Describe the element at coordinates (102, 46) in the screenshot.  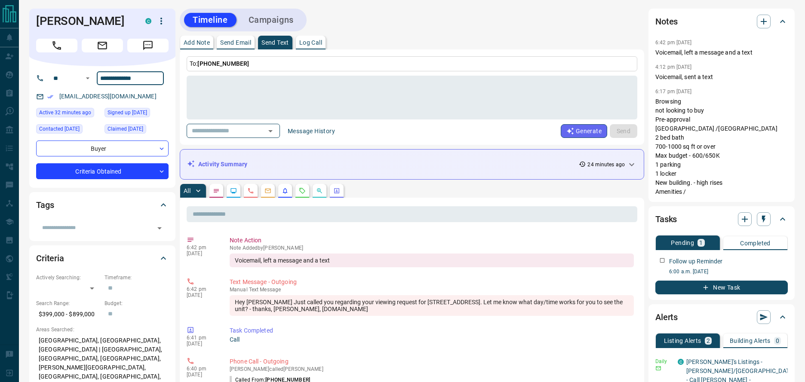
I see `span: Email` at that location.